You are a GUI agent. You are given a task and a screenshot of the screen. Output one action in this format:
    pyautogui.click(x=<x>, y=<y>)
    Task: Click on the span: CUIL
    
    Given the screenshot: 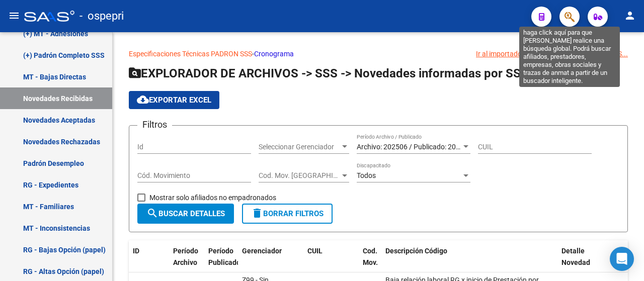 What is the action you would take?
    pyautogui.click(x=314, y=251)
    